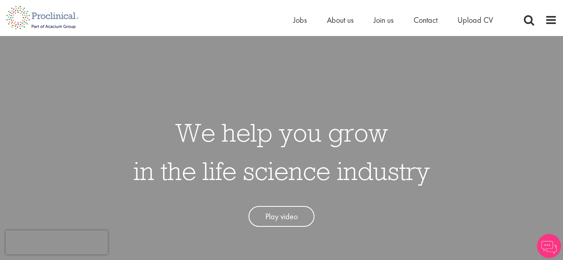  What do you see at coordinates (281, 216) in the screenshot?
I see `a: Play video` at bounding box center [281, 216].